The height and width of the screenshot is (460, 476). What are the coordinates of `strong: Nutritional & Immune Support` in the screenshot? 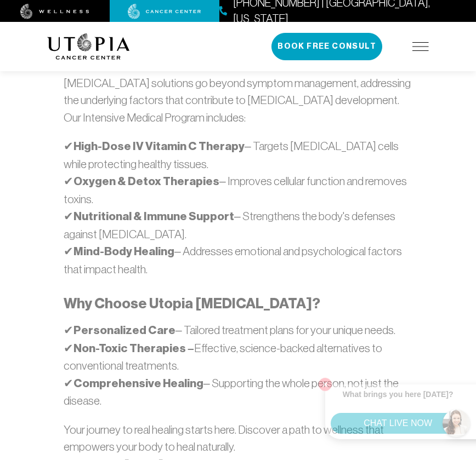 It's located at (153, 217).